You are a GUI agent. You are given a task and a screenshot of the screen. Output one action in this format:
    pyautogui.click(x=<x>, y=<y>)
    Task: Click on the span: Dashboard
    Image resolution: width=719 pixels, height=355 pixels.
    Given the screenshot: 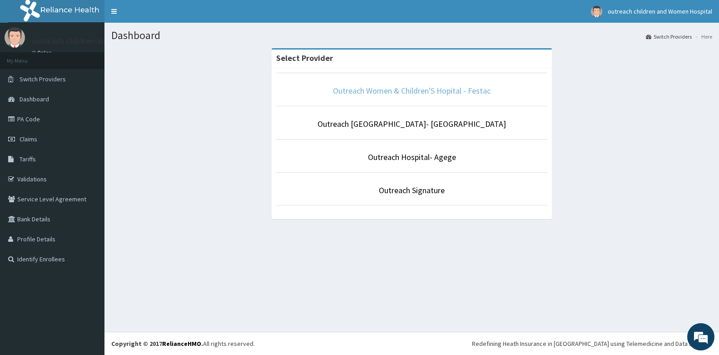 What is the action you would take?
    pyautogui.click(x=34, y=99)
    